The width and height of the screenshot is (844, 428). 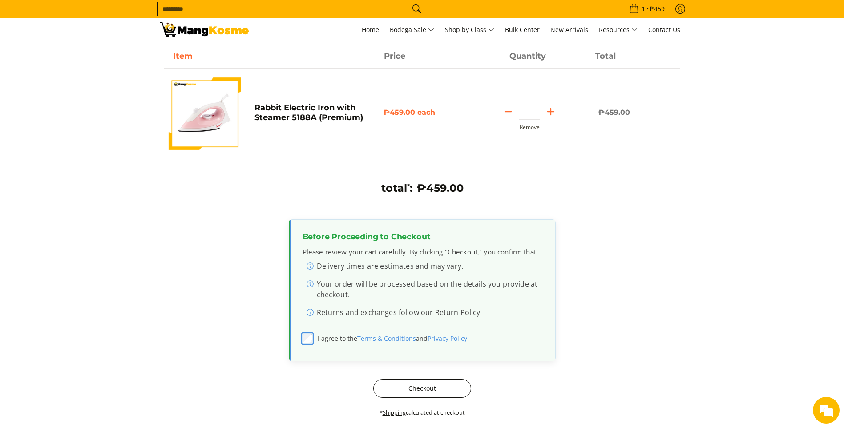 What do you see at coordinates (394, 412) in the screenshot?
I see `a: Shipping` at bounding box center [394, 412].